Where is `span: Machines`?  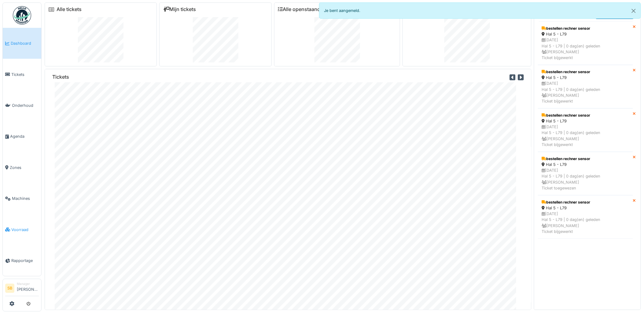
span: Machines is located at coordinates (25, 199).